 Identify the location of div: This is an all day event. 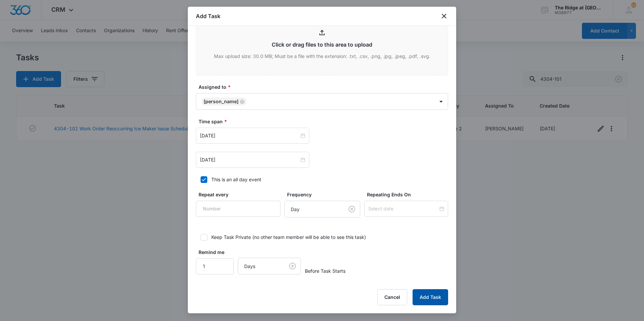
(236, 179).